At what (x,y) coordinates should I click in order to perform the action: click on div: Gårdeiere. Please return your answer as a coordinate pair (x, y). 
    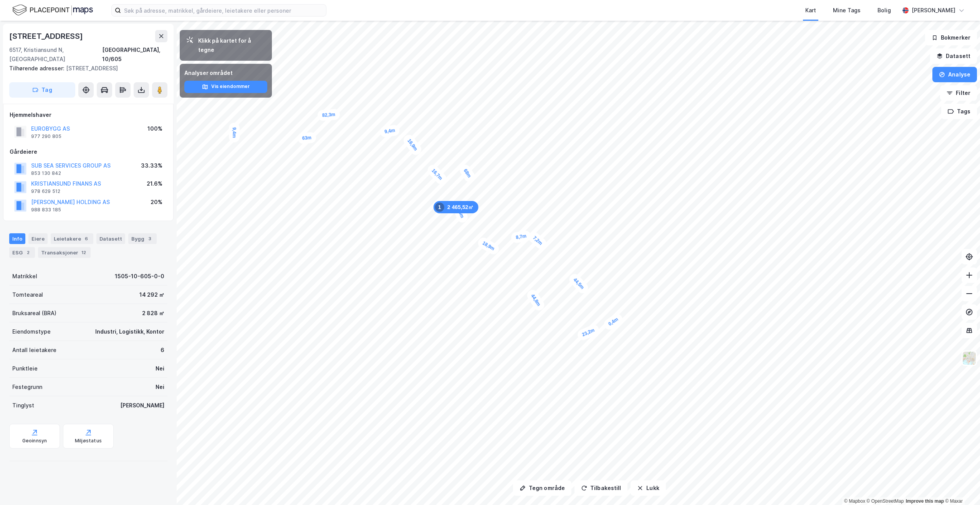
    Looking at the image, I should click on (88, 152).